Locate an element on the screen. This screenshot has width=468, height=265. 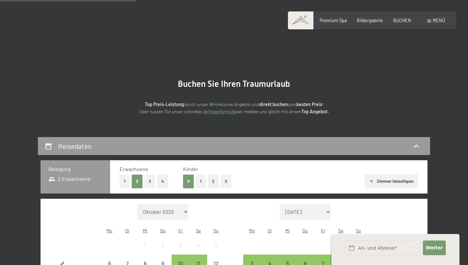
div: 2 is located at coordinates (163, 251).